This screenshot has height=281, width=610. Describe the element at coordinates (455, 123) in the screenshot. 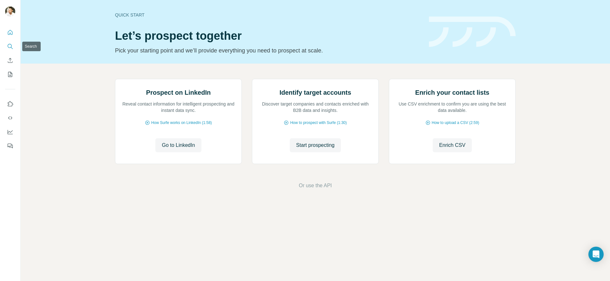

I see `span: How to upload a CSV (2:59)` at that location.